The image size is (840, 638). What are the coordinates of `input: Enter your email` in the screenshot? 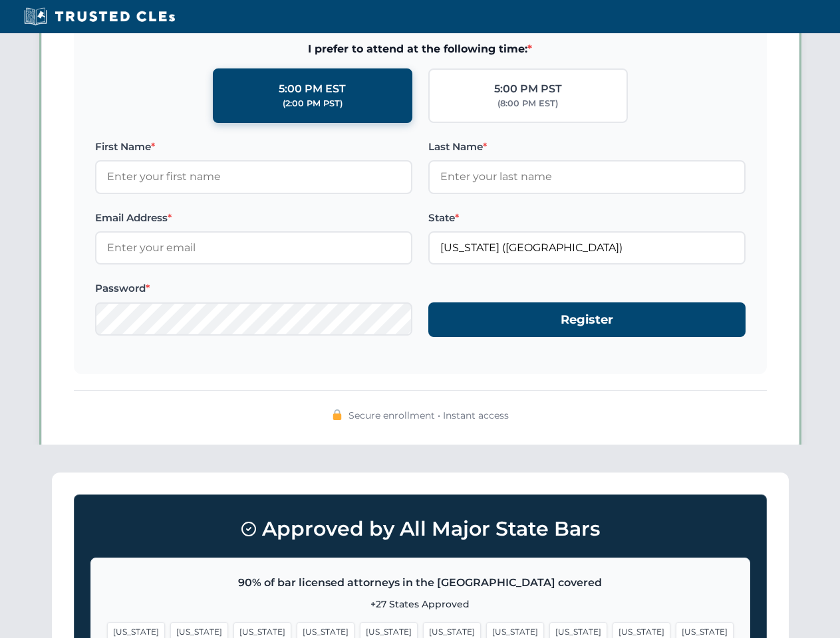 It's located at (253, 248).